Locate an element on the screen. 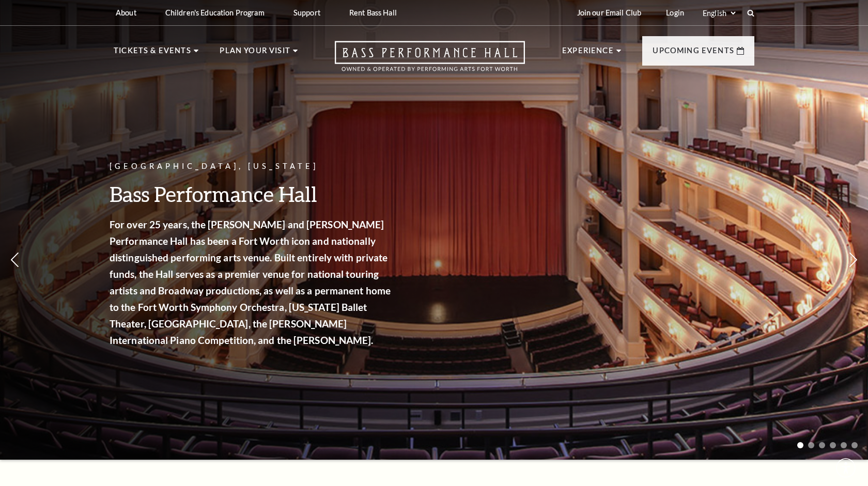  p: Upcoming Events is located at coordinates (693, 54).